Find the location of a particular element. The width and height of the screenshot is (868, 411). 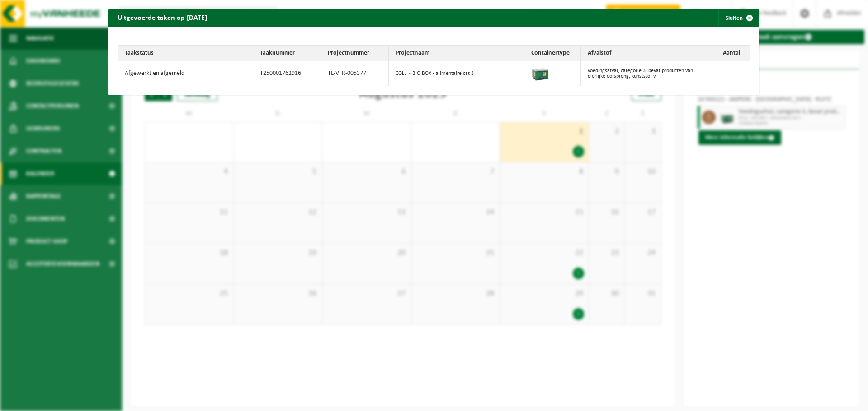

th: Projectnaam is located at coordinates (456, 53).